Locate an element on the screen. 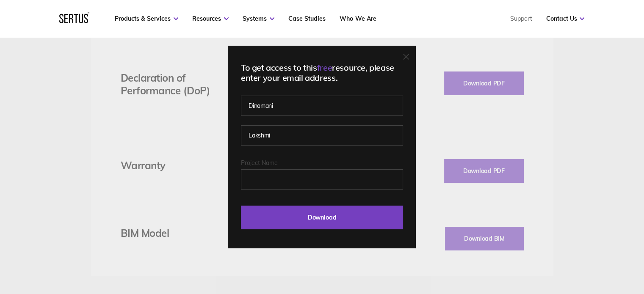  a: Who We Are is located at coordinates (358, 19).